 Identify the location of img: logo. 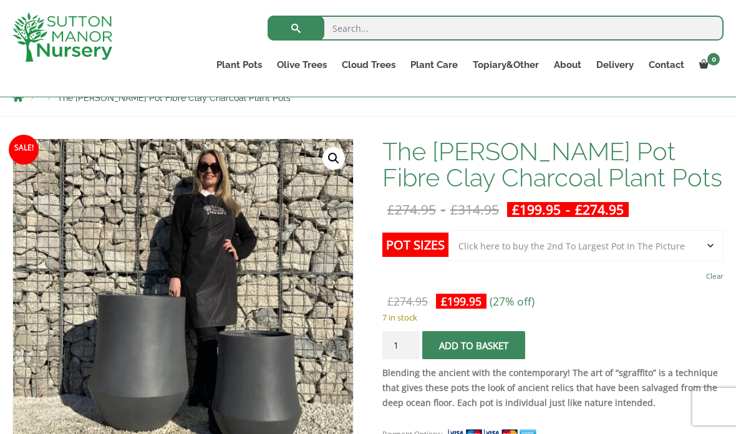
(62, 37).